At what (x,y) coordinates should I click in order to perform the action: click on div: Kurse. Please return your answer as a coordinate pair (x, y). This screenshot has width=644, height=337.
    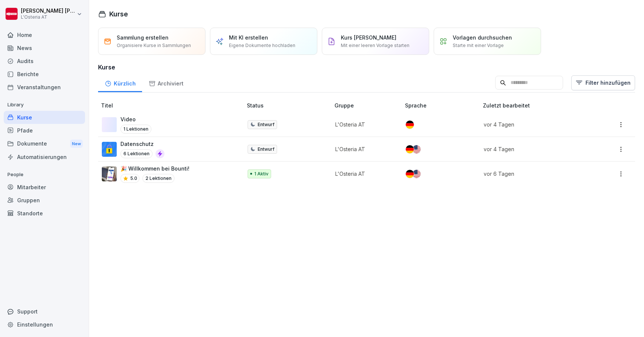
    Looking at the image, I should click on (44, 117).